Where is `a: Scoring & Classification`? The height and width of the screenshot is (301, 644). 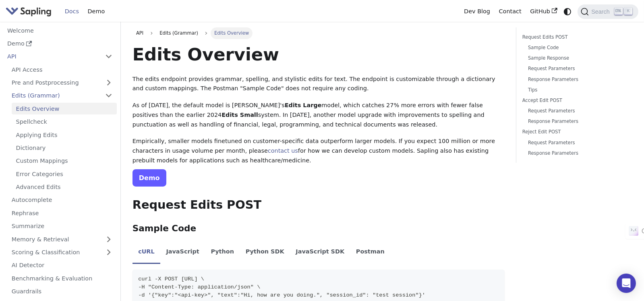 a: Scoring & Classification is located at coordinates (62, 252).